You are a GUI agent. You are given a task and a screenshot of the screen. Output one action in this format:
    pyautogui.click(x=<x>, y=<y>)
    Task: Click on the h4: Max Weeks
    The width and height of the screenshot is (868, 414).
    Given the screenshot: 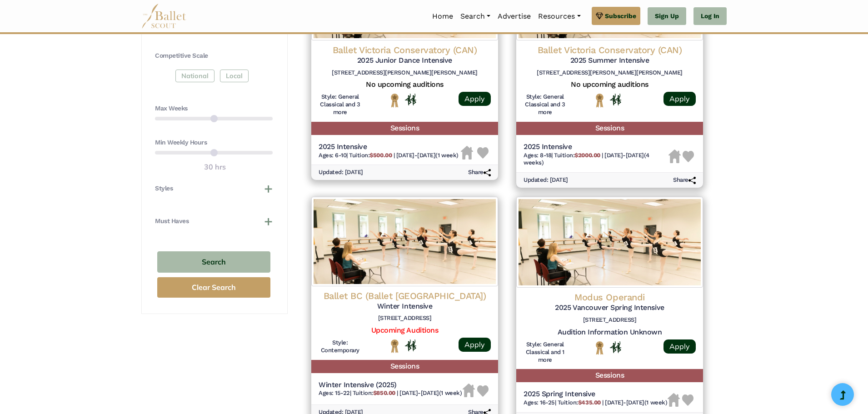 What is the action you would take?
    pyautogui.click(x=214, y=109)
    